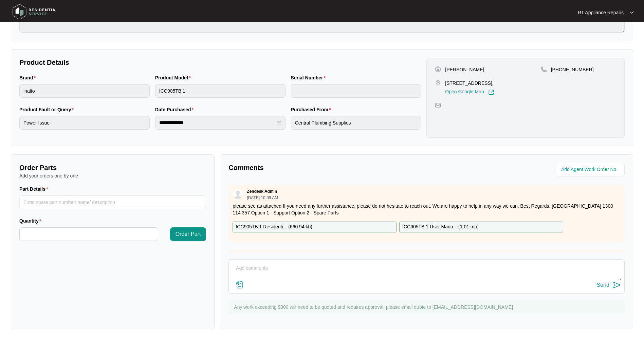 This screenshot has height=340, width=644. Describe the element at coordinates (603, 285) in the screenshot. I see `div: Send` at that location.